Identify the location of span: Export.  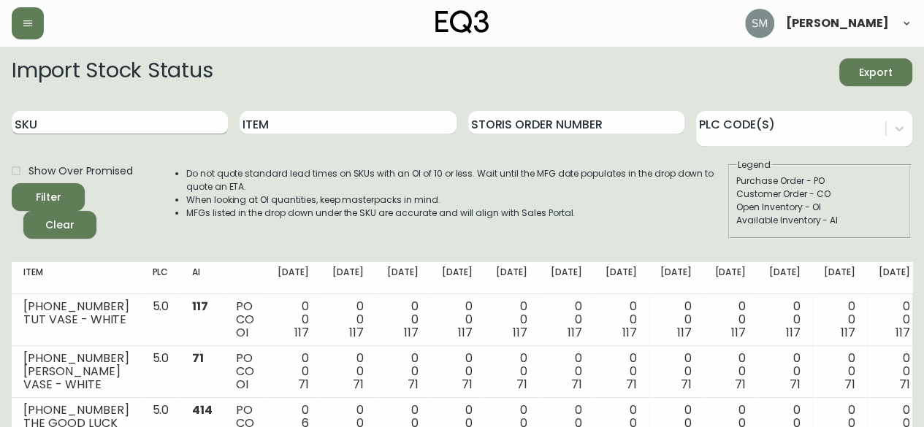
(876, 72).